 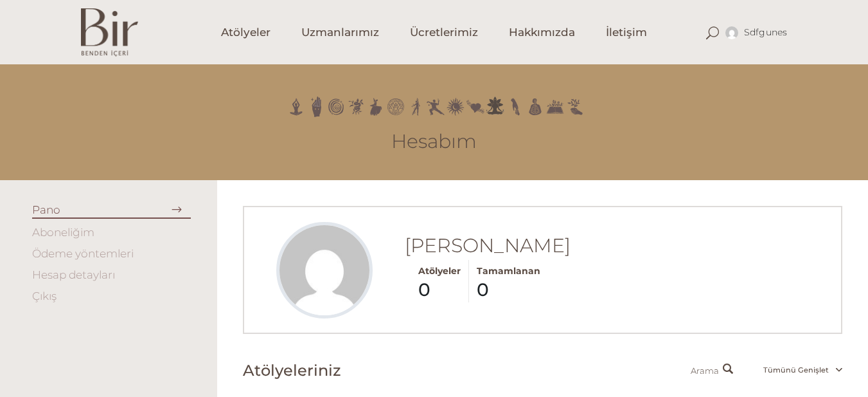 What do you see at coordinates (63, 232) in the screenshot?
I see `a: Aboneliğim` at bounding box center [63, 232].